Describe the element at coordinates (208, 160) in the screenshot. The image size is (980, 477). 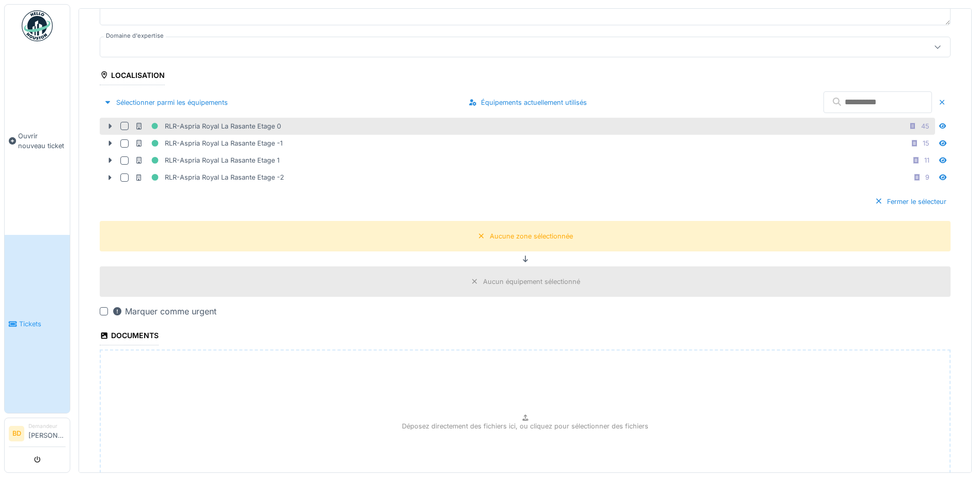
I see `div: RLR-Aspria Royal La Rasante Etage 1` at that location.